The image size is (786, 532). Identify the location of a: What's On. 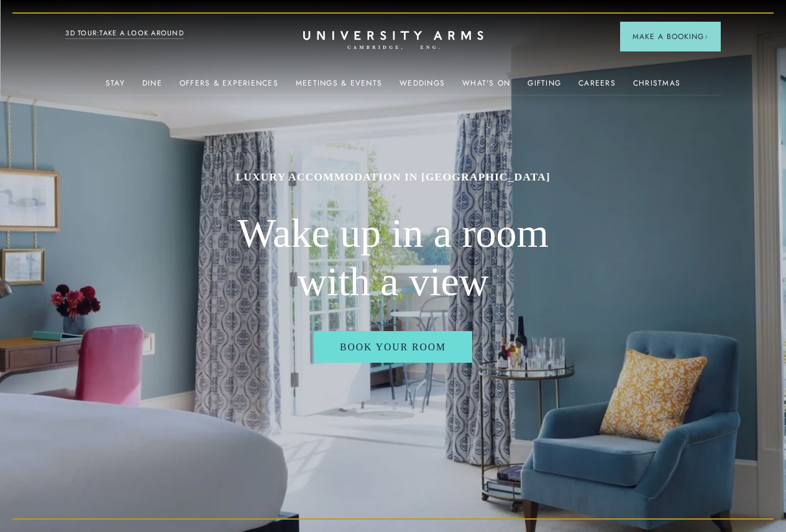
(485, 87).